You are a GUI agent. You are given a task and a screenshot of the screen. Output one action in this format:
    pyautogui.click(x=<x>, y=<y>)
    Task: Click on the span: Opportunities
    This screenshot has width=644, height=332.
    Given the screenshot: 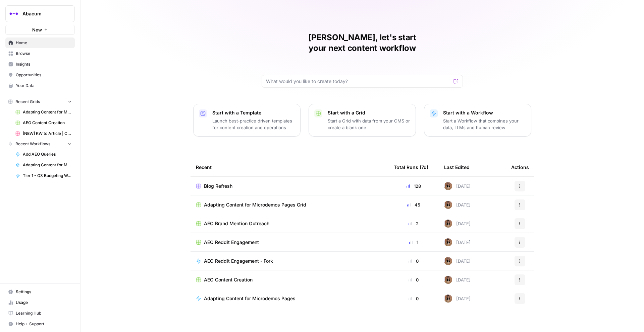 What is the action you would take?
    pyautogui.click(x=44, y=75)
    